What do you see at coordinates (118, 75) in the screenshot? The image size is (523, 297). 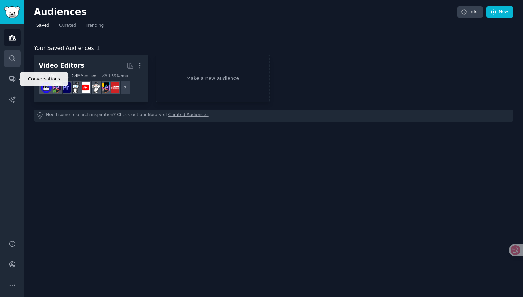 I see `div: 1.59 % /mo` at bounding box center [118, 75].